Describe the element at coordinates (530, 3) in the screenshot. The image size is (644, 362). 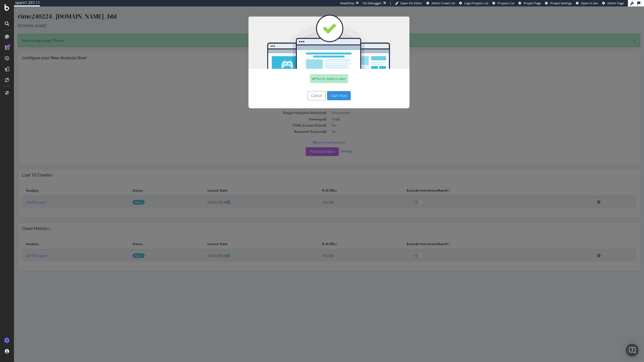
I see `a: Project Page` at that location.